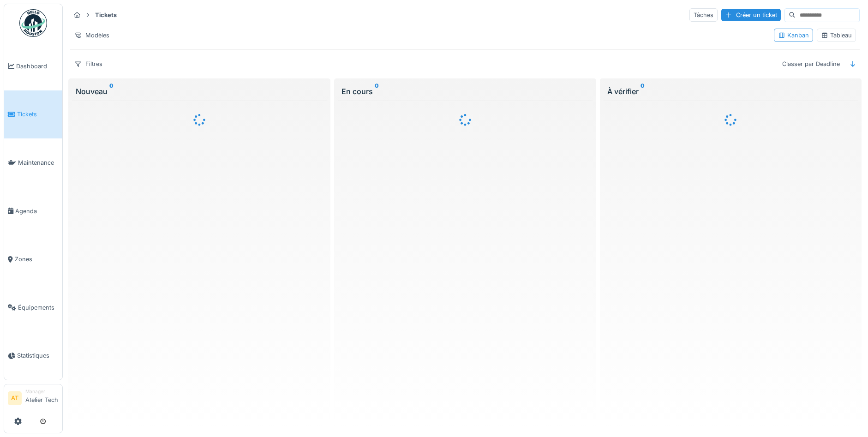 The width and height of the screenshot is (868, 437). Describe the element at coordinates (33, 115) in the screenshot. I see `a: Tickets` at that location.